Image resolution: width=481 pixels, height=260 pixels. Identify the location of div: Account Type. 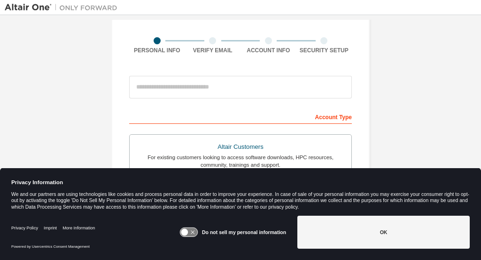
(241, 116).